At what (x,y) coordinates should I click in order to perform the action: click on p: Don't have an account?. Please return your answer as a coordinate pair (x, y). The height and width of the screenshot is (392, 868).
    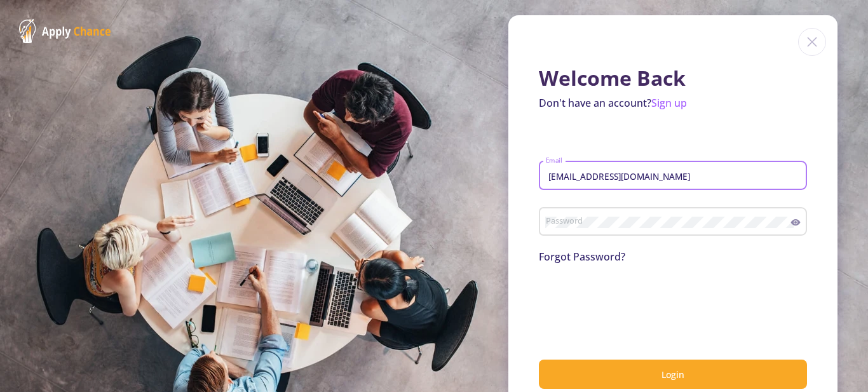
    Looking at the image, I should click on (673, 103).